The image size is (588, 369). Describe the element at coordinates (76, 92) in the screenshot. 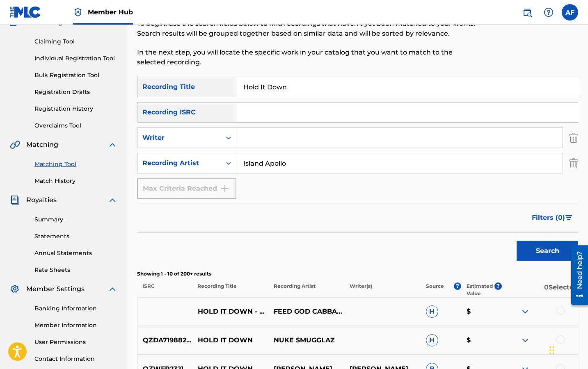

I see `a: Registration Drafts` at that location.